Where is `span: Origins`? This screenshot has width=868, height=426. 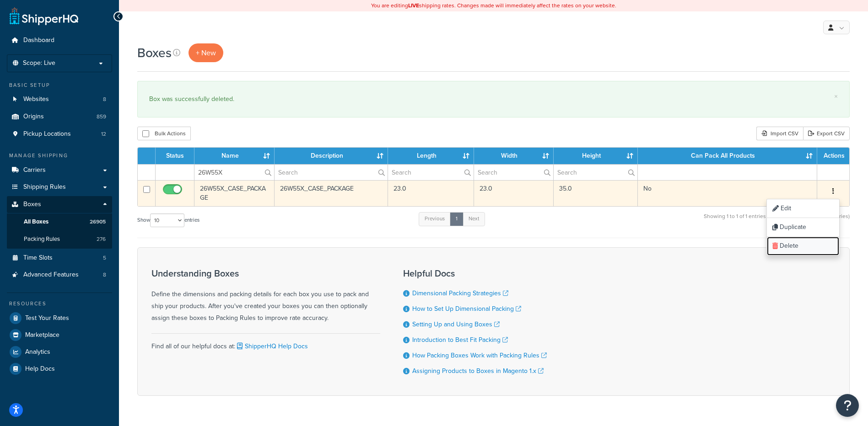 span: Origins is located at coordinates (33, 117).